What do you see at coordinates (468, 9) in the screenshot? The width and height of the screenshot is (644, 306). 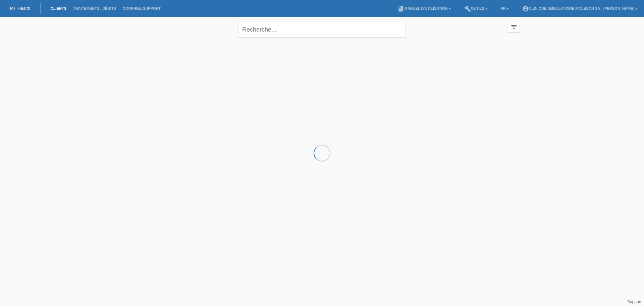 I see `i: build` at bounding box center [468, 9].